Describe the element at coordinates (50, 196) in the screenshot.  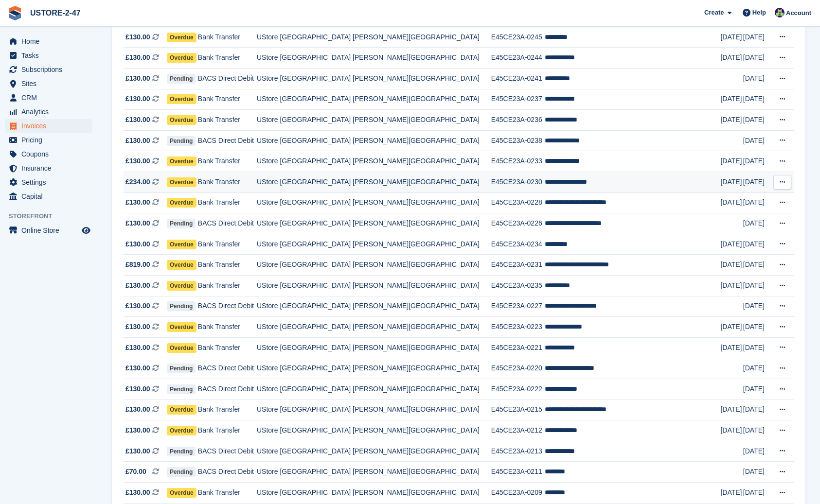
I see `span: Capital` at that location.